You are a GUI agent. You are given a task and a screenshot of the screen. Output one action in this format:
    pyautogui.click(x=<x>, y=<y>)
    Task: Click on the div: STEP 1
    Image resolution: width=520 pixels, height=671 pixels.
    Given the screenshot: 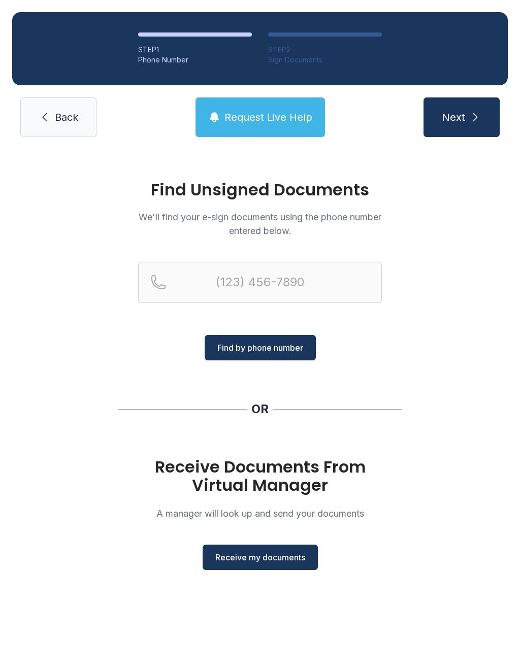 What is the action you would take?
    pyautogui.click(x=195, y=50)
    